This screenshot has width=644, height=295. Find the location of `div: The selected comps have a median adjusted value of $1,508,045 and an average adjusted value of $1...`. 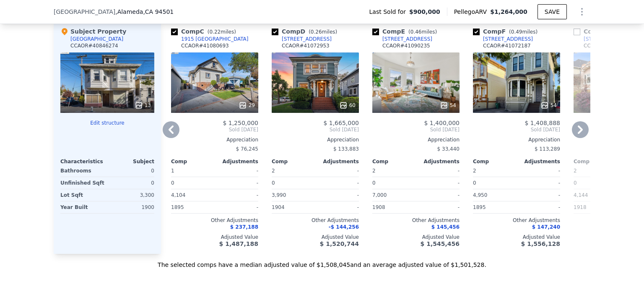

div: The selected comps have a median adjusted value of $1,508,045 and an average adjusted value of $1... is located at coordinates (322, 261).